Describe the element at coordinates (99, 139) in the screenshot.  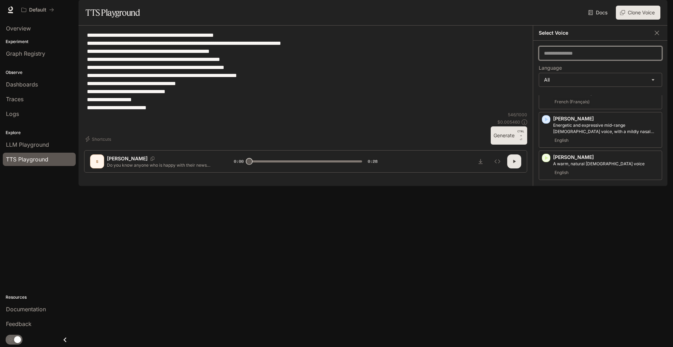
I see `button: Shortcuts` at that location.